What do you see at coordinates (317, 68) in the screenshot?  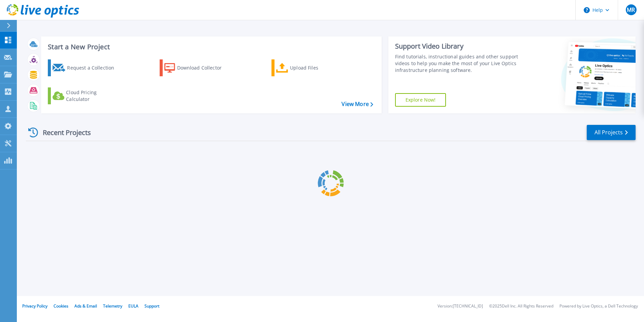 I see `div: Upload Files` at bounding box center [317, 68].